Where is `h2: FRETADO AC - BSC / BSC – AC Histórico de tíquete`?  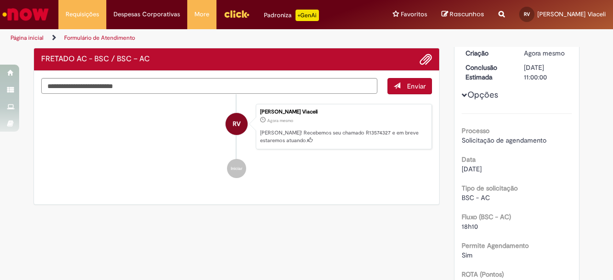
h2: FRETADO AC - BSC / BSC – AC Histórico de tíquete is located at coordinates (95, 59).